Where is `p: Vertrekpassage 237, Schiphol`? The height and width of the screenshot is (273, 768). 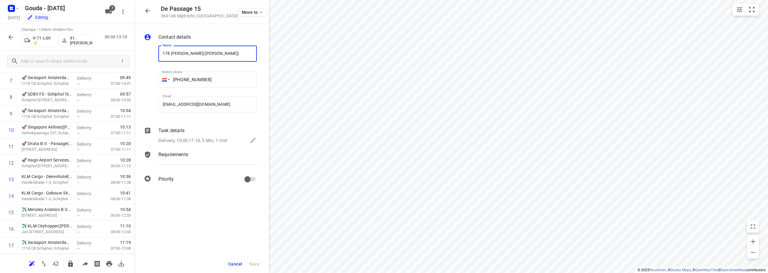
p: Vertrekpassage 237, Schiphol is located at coordinates (47, 133).